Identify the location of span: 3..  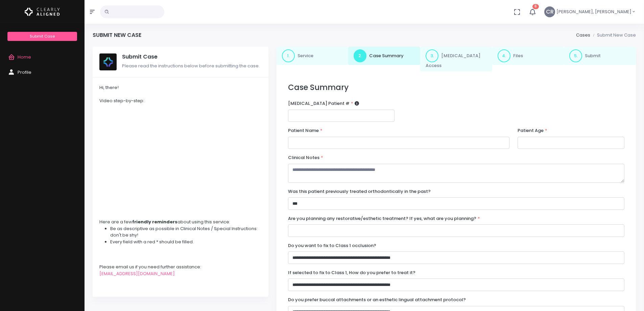
(432, 56).